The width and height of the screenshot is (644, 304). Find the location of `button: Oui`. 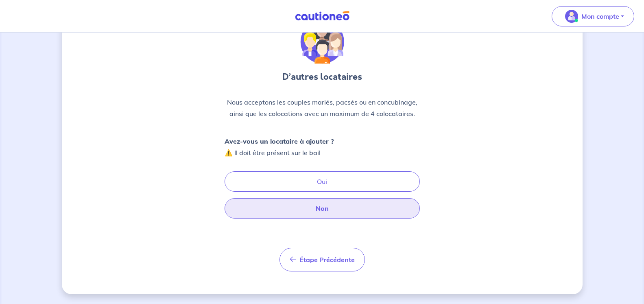

button: Oui is located at coordinates (322, 182).